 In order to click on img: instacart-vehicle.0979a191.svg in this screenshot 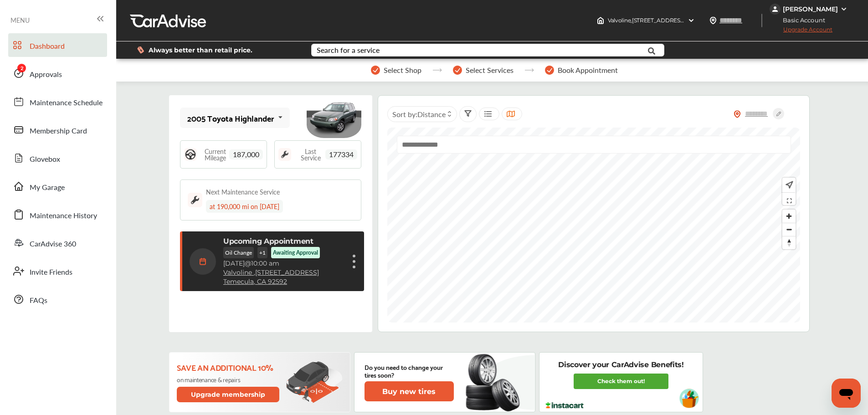, I will do `click(689, 398)`.